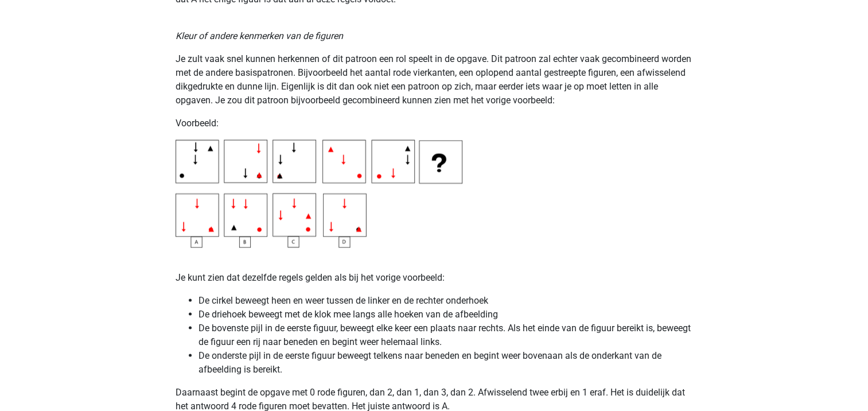 Image resolution: width=868 pixels, height=411 pixels. I want to click on li: De bovenste pijl in de eerste figuur, beweegt elke keer een plaats naar rechts. Als het einde van..., so click(445, 335).